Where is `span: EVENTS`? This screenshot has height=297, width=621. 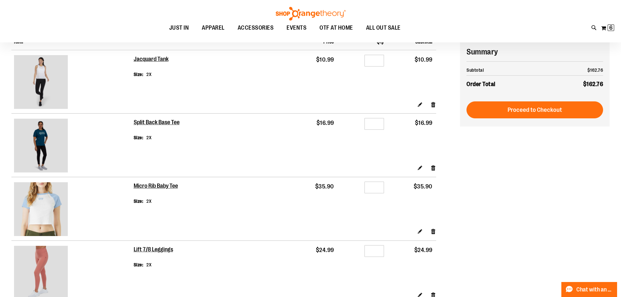
span: EVENTS is located at coordinates (296, 28).